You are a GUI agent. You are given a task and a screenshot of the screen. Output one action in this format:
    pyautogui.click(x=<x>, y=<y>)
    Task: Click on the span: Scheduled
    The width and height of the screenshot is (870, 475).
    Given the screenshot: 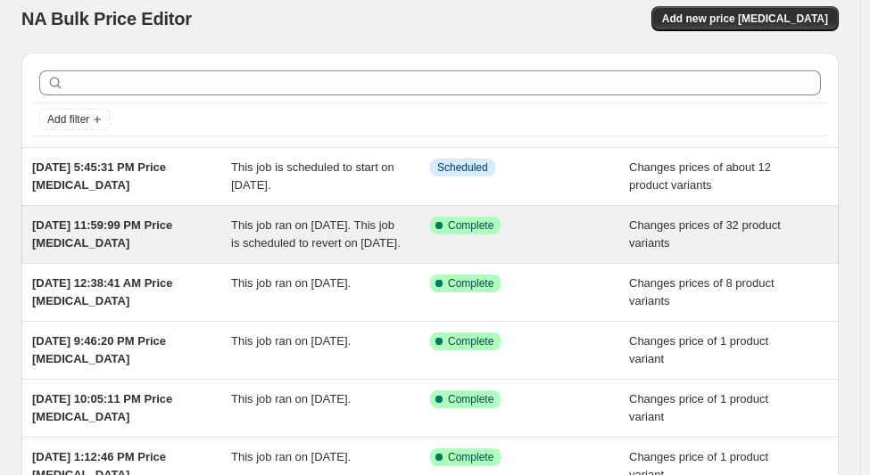 What is the action you would take?
    pyautogui.click(x=462, y=168)
    